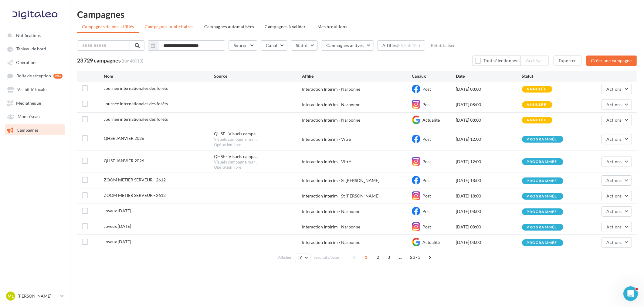  I want to click on button: Canal, so click(274, 46).